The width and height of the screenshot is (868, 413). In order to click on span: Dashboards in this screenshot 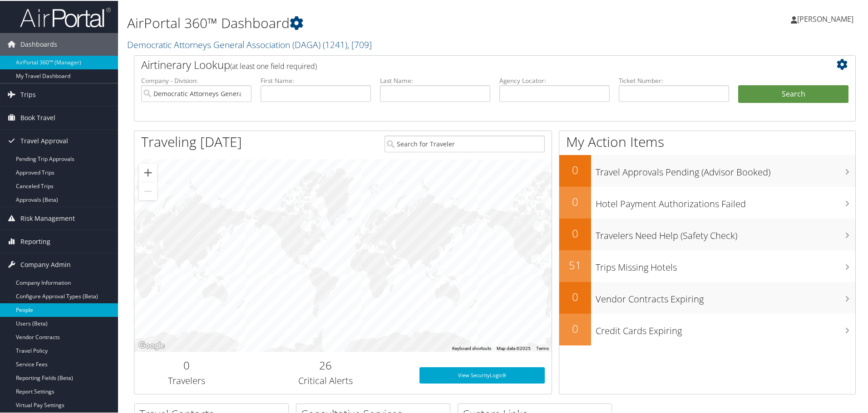, I will do `click(39, 44)`.